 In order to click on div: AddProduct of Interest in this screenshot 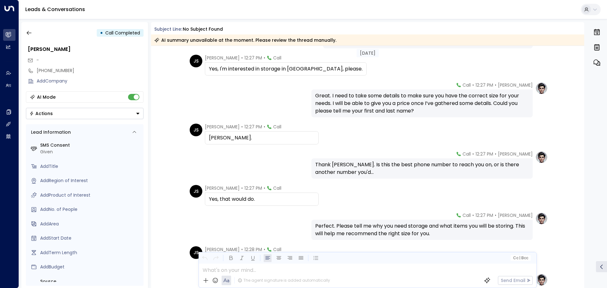, I will do `click(90, 195)`.